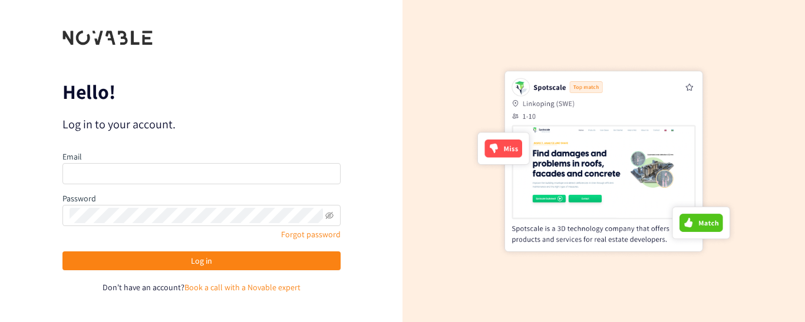 Image resolution: width=805 pixels, height=322 pixels. What do you see at coordinates (202, 261) in the screenshot?
I see `button: Log in` at bounding box center [202, 261].